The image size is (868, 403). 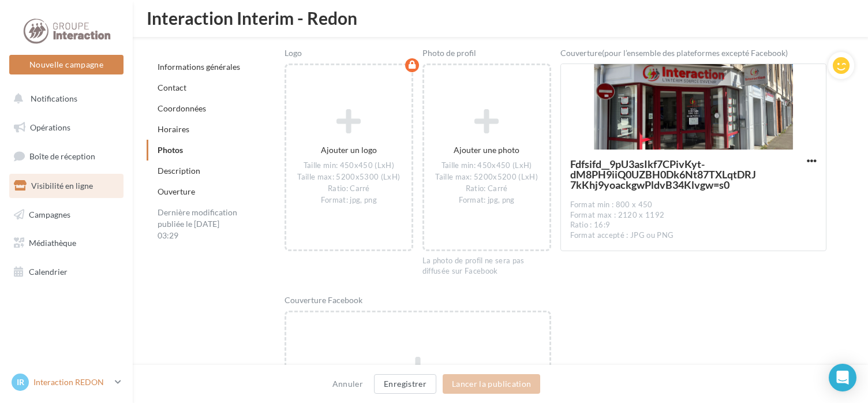 What do you see at coordinates (170, 150) in the screenshot?
I see `a: Photos` at bounding box center [170, 150].